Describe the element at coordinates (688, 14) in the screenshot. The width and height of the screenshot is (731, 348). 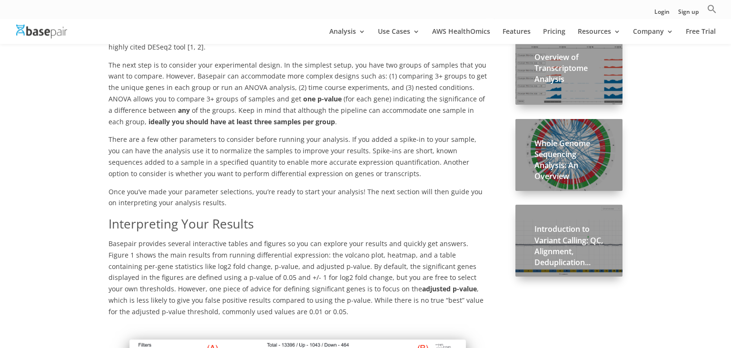
I see `a: Sign up` at that location.